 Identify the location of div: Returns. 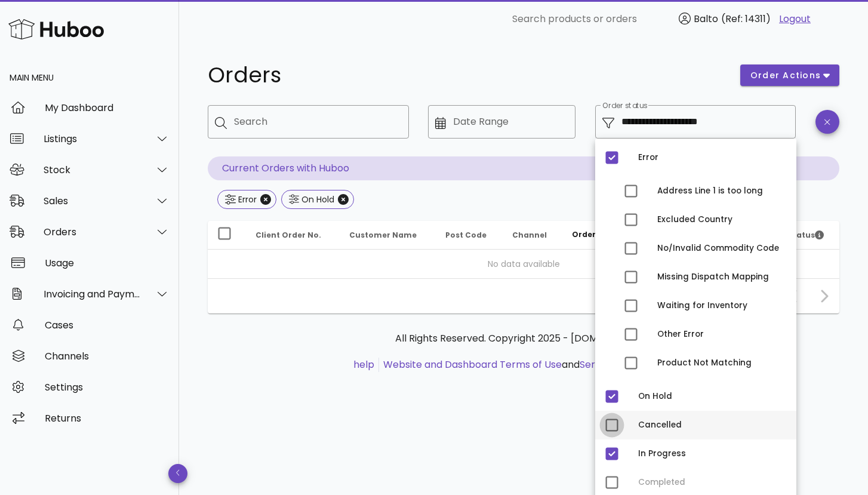
(107, 418).